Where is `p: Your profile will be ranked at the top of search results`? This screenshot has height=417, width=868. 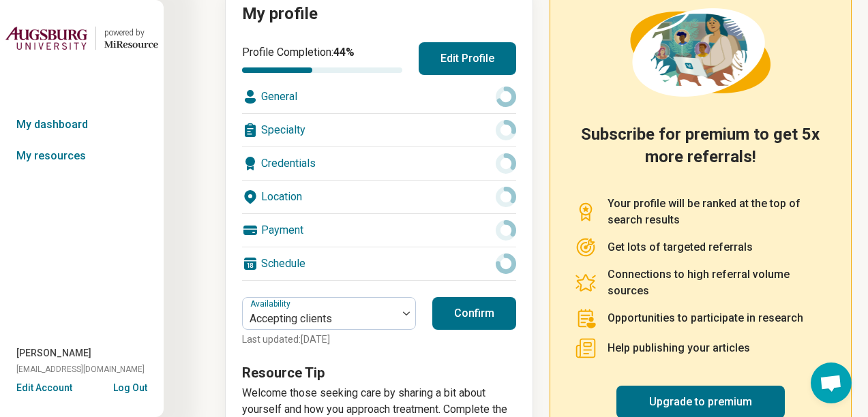 p: Your profile will be ranked at the top of search results is located at coordinates (717, 212).